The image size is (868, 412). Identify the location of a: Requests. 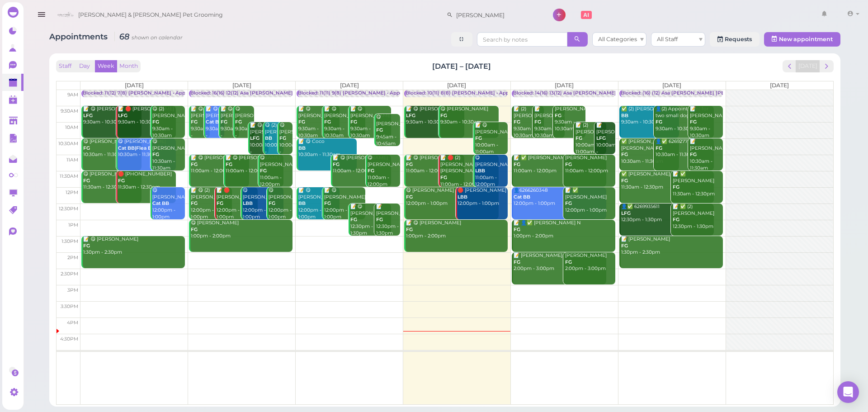
(735, 39).